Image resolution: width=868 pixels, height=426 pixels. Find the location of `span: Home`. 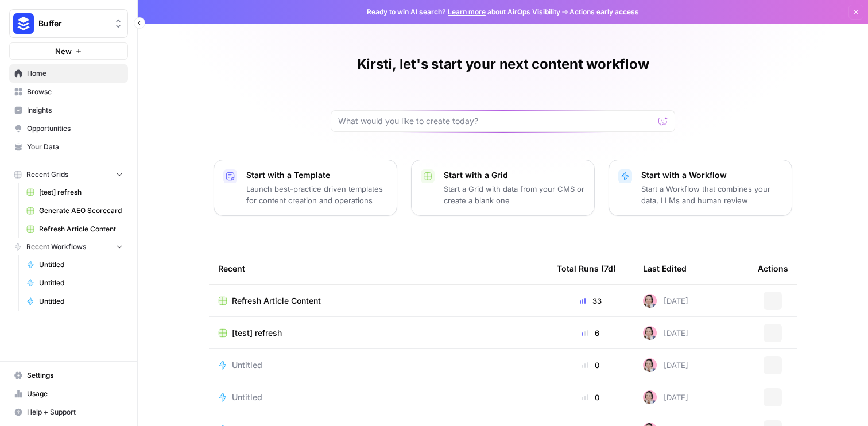

span: Home is located at coordinates (75, 74).